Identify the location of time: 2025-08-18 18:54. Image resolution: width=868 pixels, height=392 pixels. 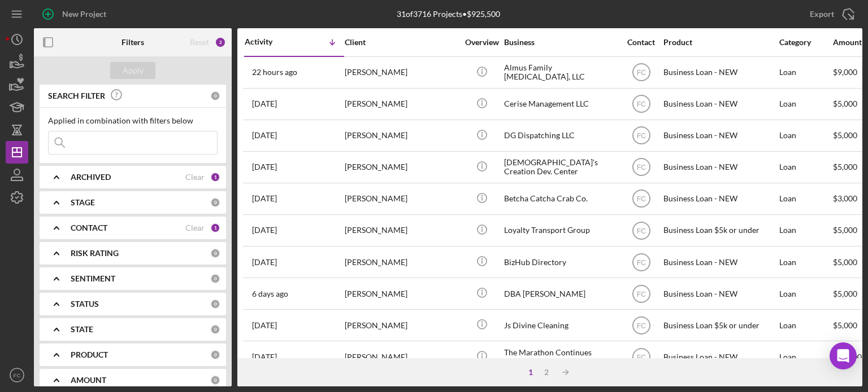
(275, 72).